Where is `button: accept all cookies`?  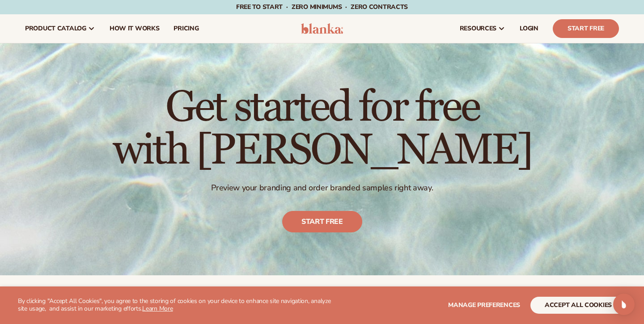
button: accept all cookies is located at coordinates (578, 306).